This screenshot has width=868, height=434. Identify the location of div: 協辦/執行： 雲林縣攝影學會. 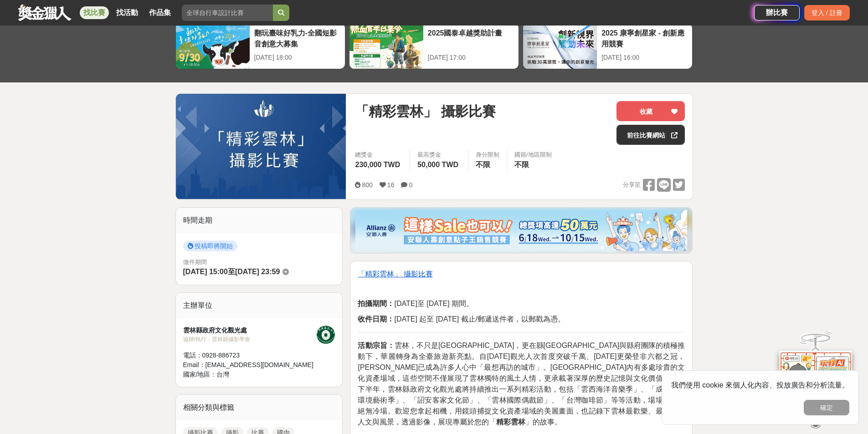
(250, 339).